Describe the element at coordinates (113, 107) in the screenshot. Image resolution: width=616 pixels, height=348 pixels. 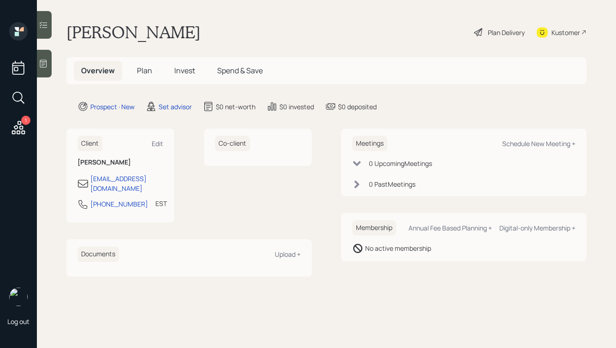
I see `div: Prospect · New` at that location.